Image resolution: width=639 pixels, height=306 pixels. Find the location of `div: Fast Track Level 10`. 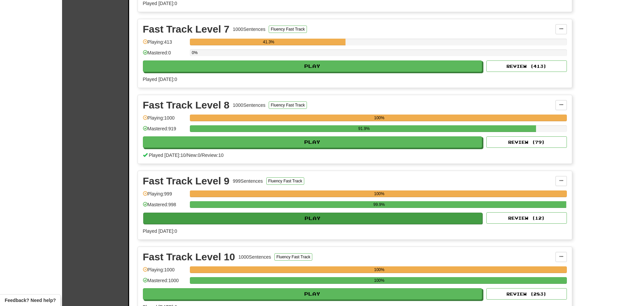

div: Fast Track Level 10 is located at coordinates (189, 257).